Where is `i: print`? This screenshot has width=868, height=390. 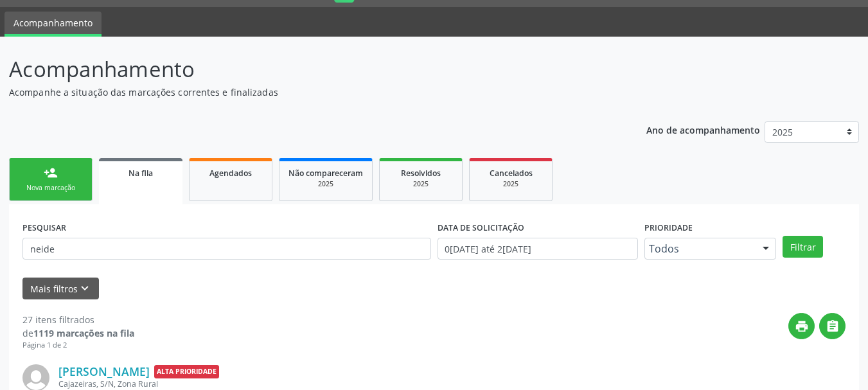 i: print is located at coordinates (802, 326).